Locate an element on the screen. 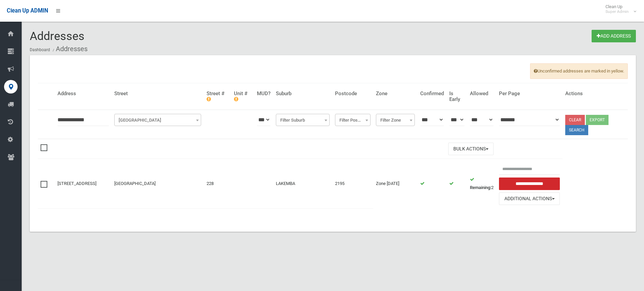 The height and width of the screenshot is (291, 644). li: Addresses is located at coordinates (69, 48).